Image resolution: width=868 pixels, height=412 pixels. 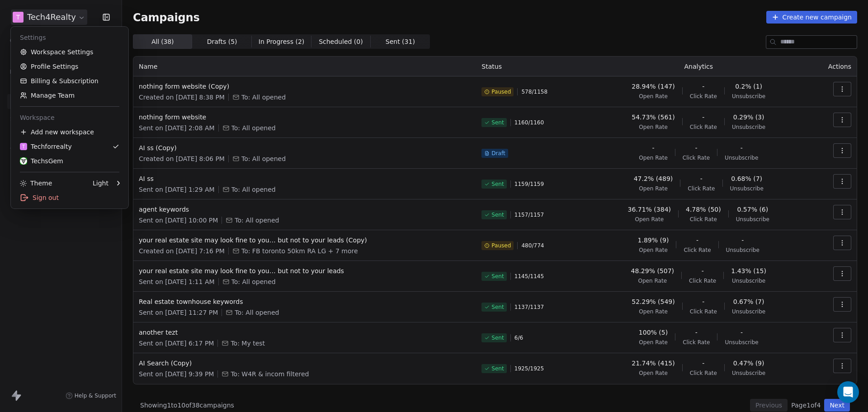 I want to click on div: Techforrealty, so click(x=46, y=147).